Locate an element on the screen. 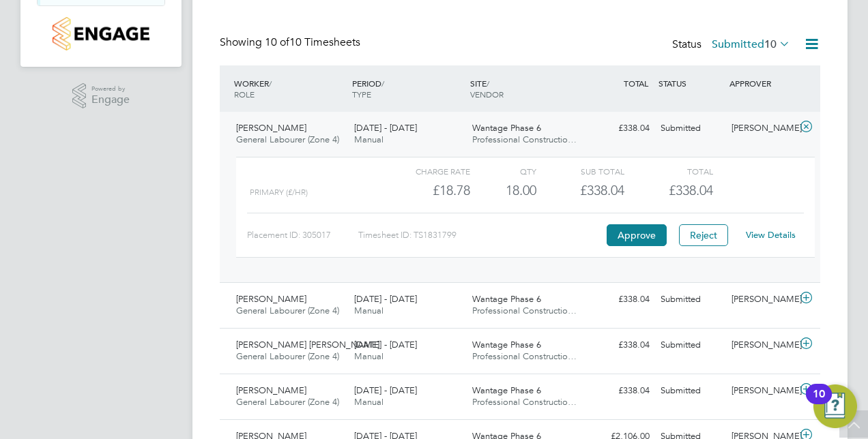  div: Showing is located at coordinates (291, 43).